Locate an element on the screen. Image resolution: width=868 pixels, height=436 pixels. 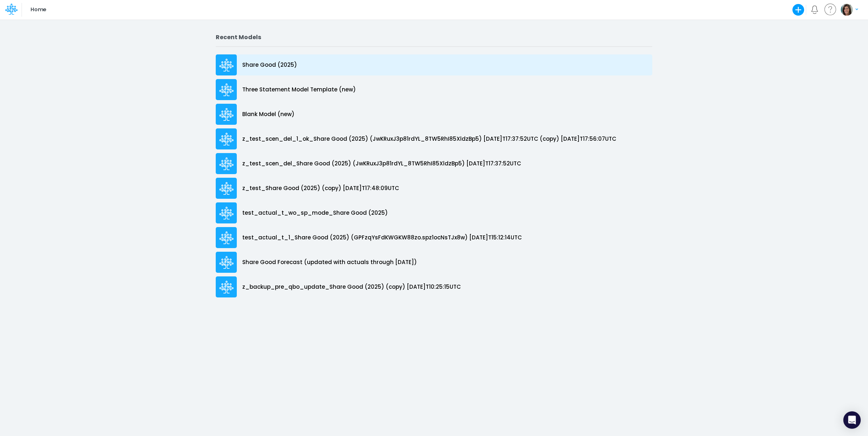
a: Notifications is located at coordinates (815, 10).